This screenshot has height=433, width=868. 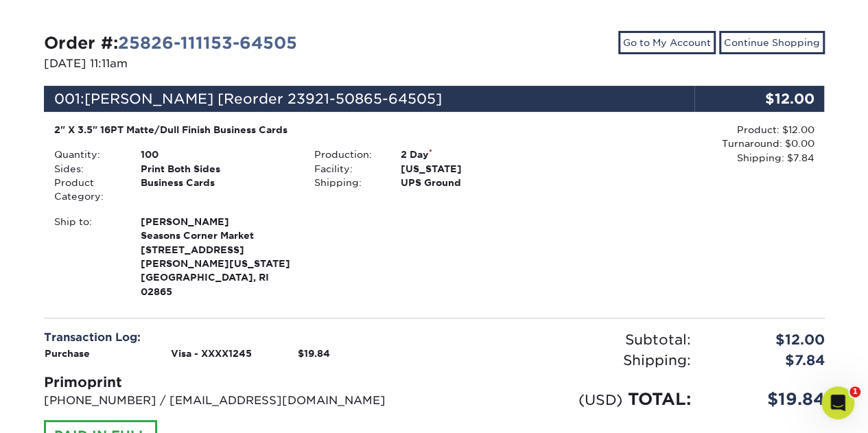 I want to click on div: Product: $12.00 Turnaround: $0.00 Shipping: $7.84, so click(x=689, y=143).